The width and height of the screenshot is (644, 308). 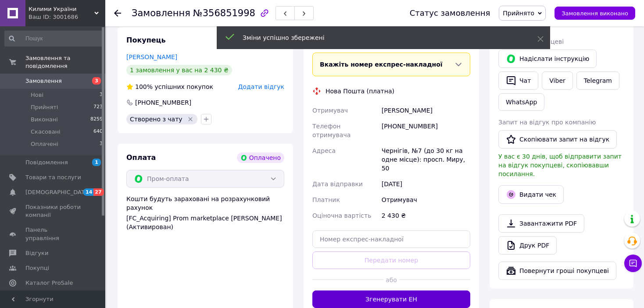 I want to click on span: Оціночна вартість, so click(x=342, y=215).